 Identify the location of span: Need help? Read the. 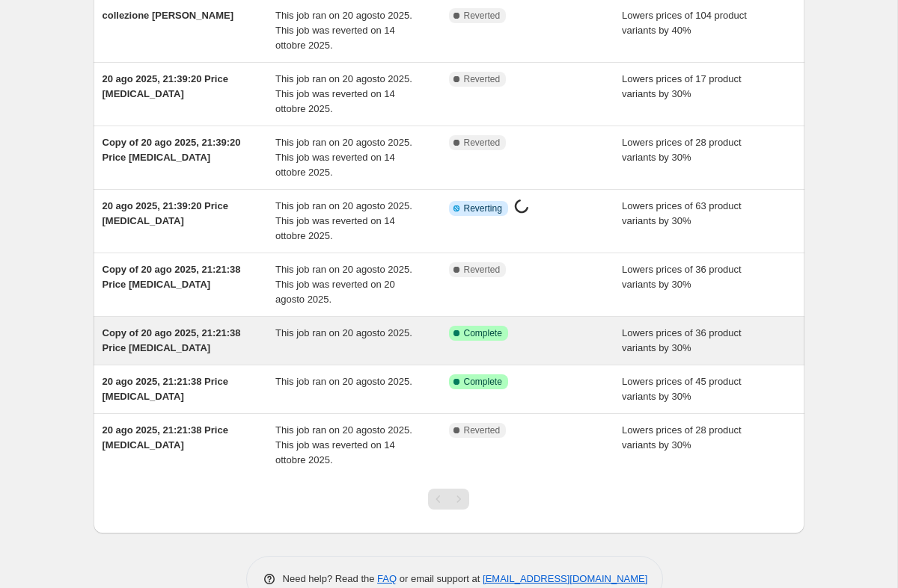
(330, 578).